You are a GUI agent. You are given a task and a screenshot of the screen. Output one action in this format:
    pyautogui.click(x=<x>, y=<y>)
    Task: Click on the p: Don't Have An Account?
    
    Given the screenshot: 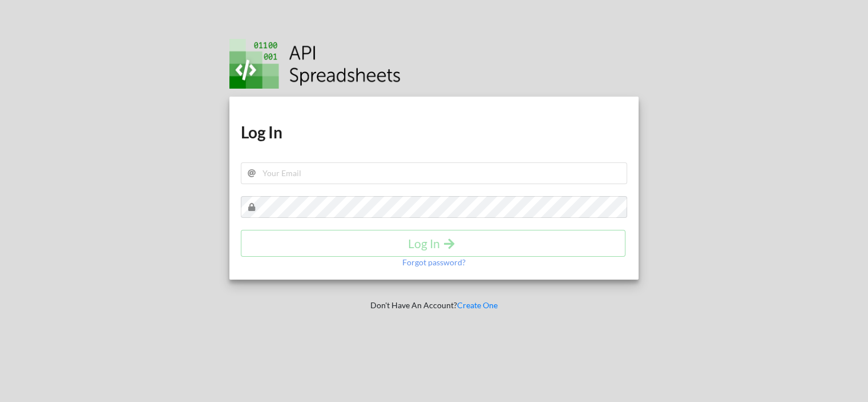 What is the action you would take?
    pyautogui.click(x=435, y=305)
    